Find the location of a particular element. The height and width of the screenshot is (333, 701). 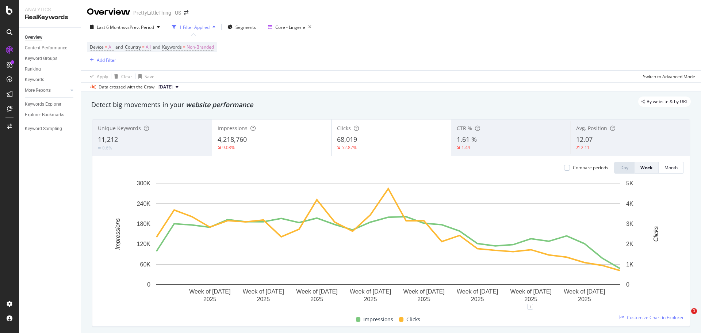

div: Save is located at coordinates (149, 76).